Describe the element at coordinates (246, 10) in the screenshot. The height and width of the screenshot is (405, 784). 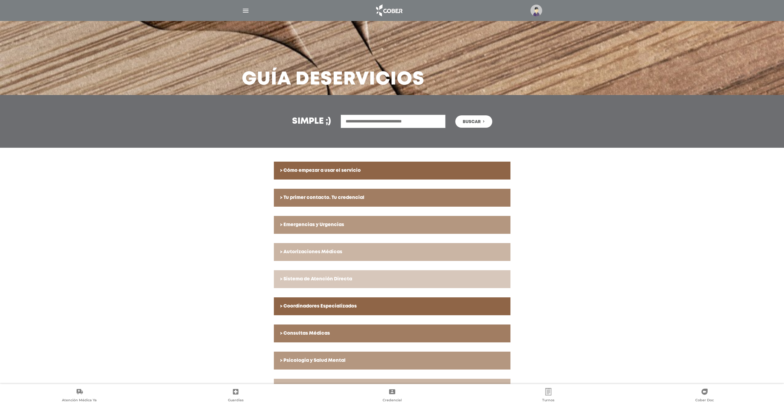
I see `img: Cober_menu-lines-white.svg` at that location.